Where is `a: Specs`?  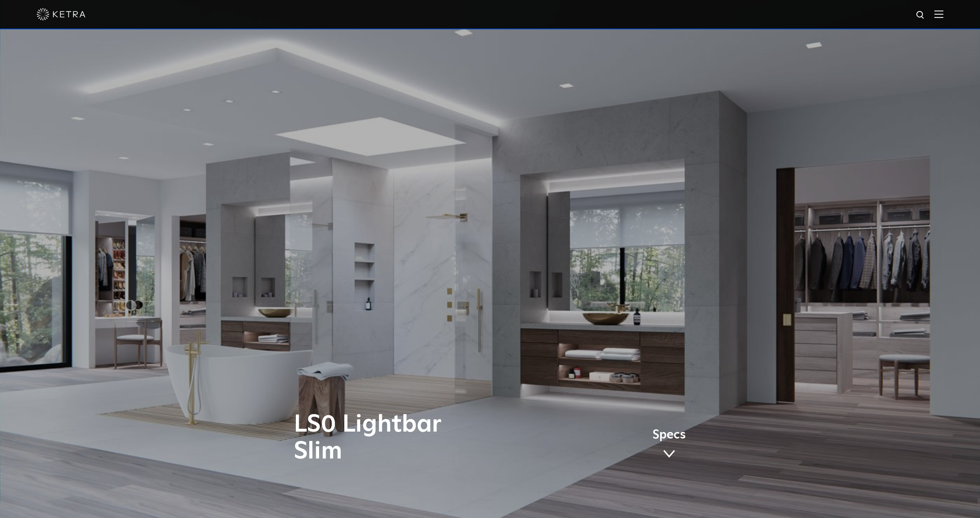 a: Specs is located at coordinates (669, 445).